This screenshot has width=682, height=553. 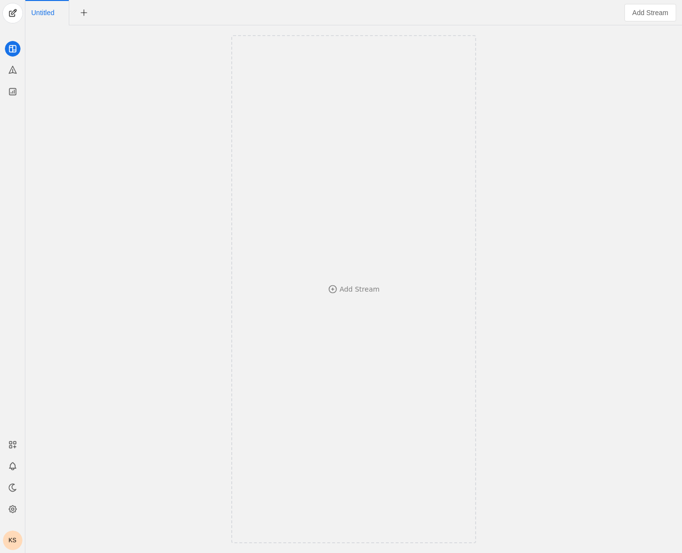 I want to click on button: Add Stream, so click(x=650, y=13).